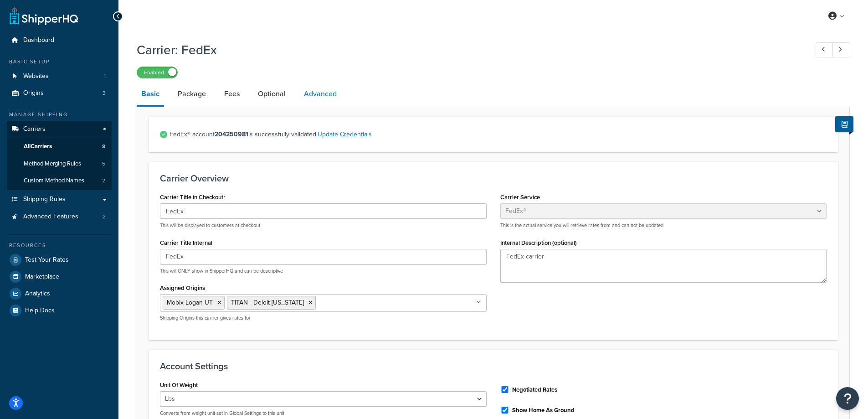 The width and height of the screenshot is (868, 419). I want to click on span: Marketplace, so click(42, 276).